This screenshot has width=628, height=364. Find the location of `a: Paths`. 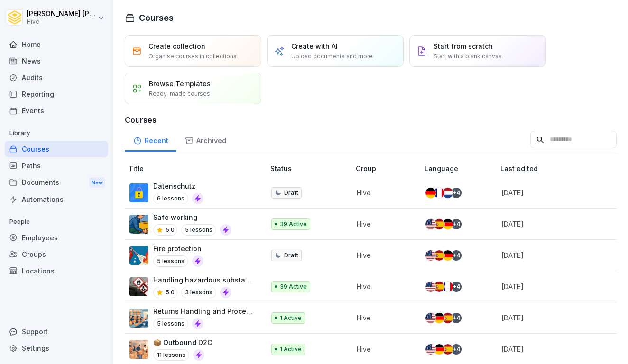

a: Paths is located at coordinates (57, 166).